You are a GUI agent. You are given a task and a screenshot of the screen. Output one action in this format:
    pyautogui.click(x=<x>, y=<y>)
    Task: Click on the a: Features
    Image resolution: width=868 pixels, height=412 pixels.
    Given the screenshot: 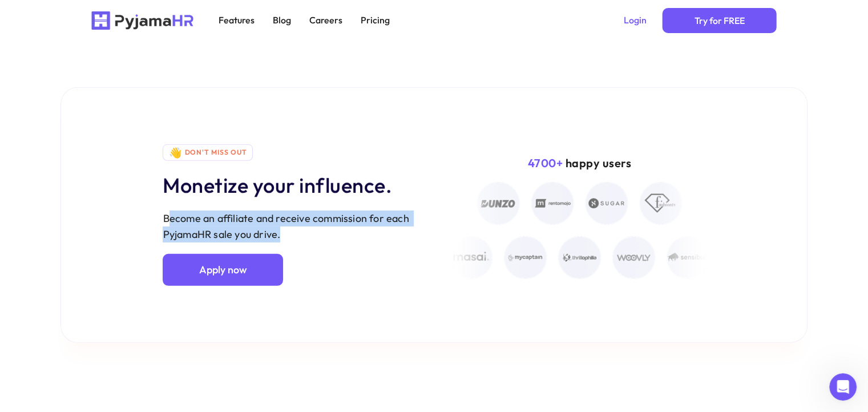 What is the action you would take?
    pyautogui.click(x=237, y=20)
    